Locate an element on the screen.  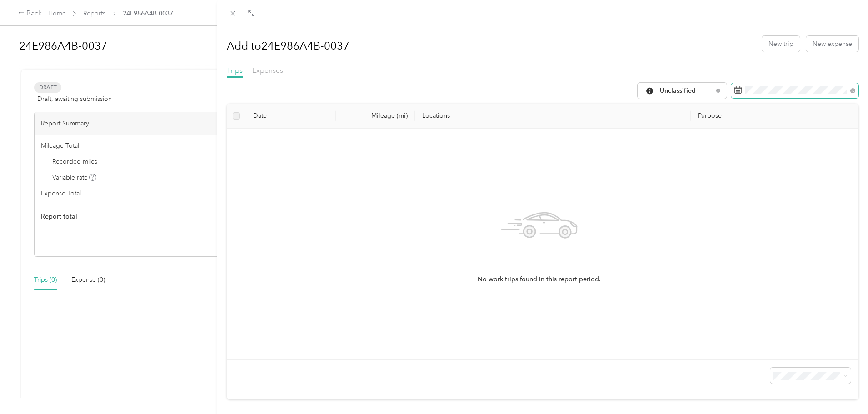
th: Locations is located at coordinates (552, 116).